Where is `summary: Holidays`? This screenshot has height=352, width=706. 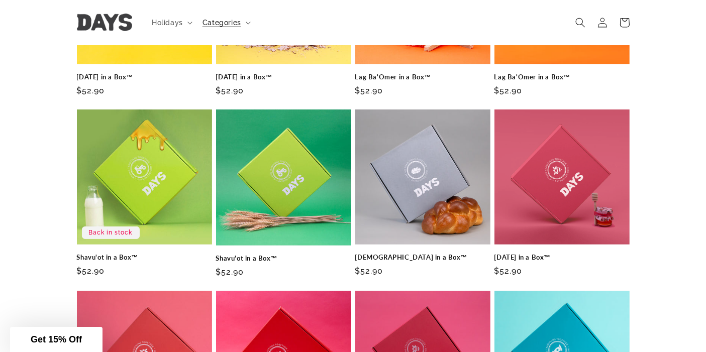 summary: Holidays is located at coordinates (171, 23).